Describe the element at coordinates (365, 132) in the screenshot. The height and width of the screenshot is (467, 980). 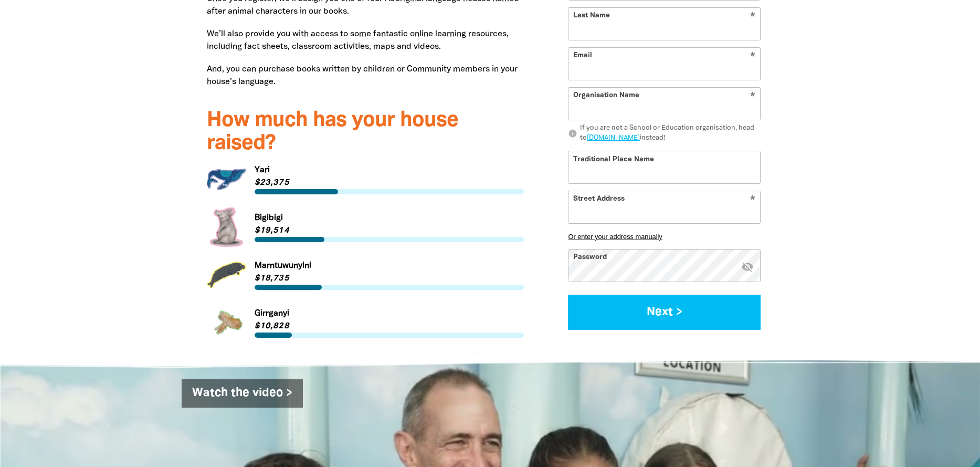
I see `h3: How much has your house raised?` at that location.